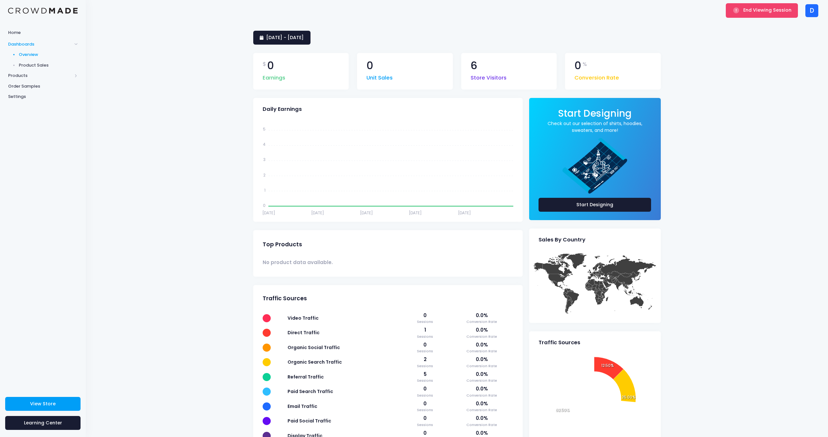 Image resolution: width=828 pixels, height=437 pixels. What do you see at coordinates (425, 375) in the screenshot?
I see `span: 5` at bounding box center [425, 375].